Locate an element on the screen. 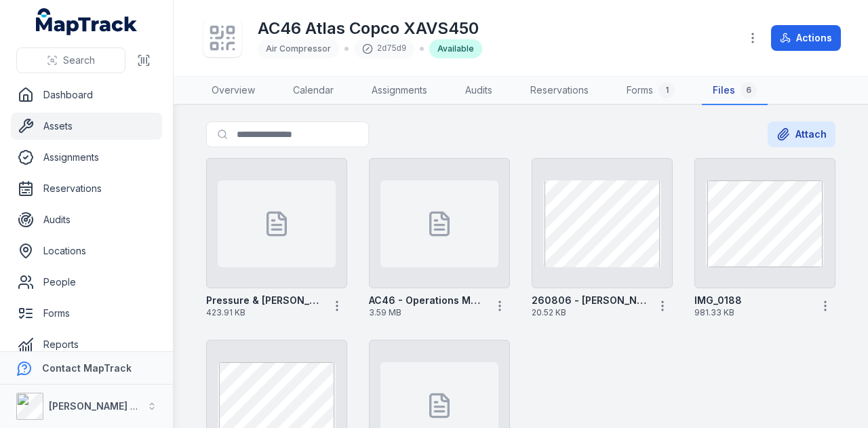  a: Assets is located at coordinates (86, 126).